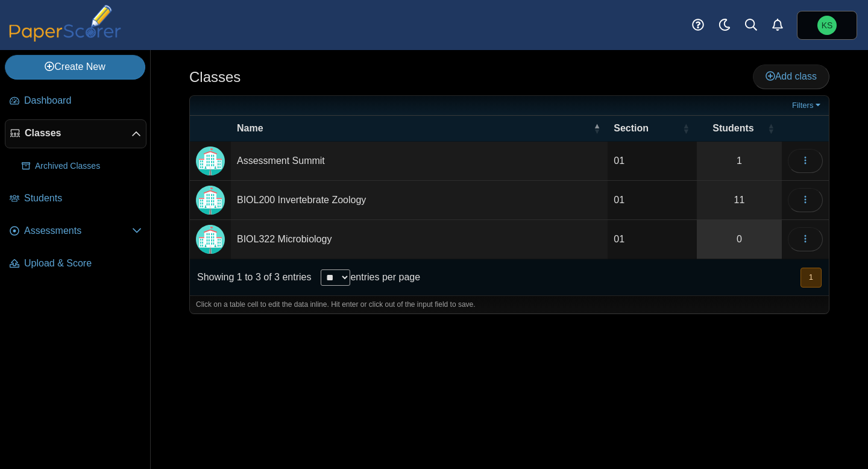 This screenshot has height=469, width=868. I want to click on a: Add class, so click(791, 77).